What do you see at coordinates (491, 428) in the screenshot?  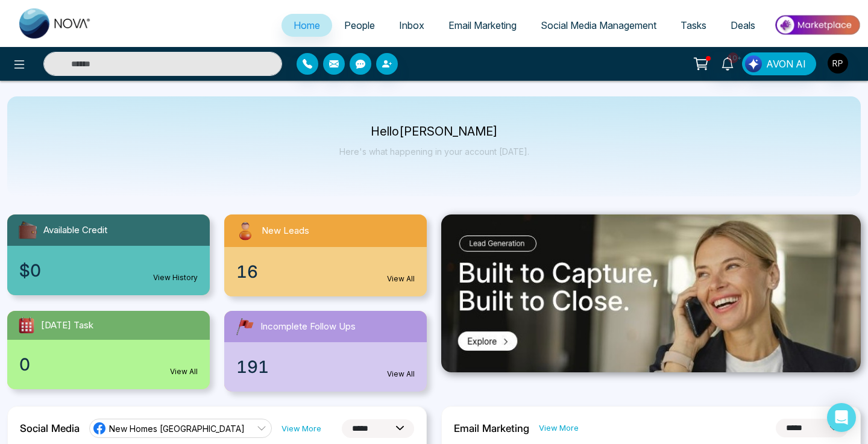 I see `h2: Email Marketing` at bounding box center [491, 428].